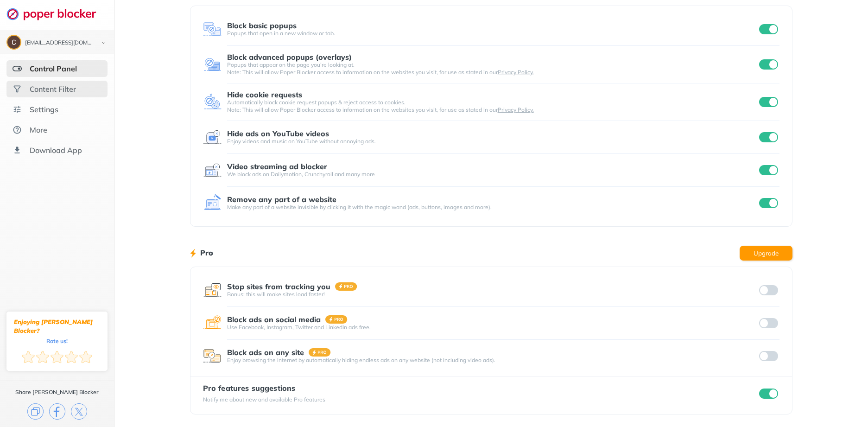 This screenshot has width=868, height=427. What do you see at coordinates (35, 411) in the screenshot?
I see `img: copy.svg` at bounding box center [35, 411].